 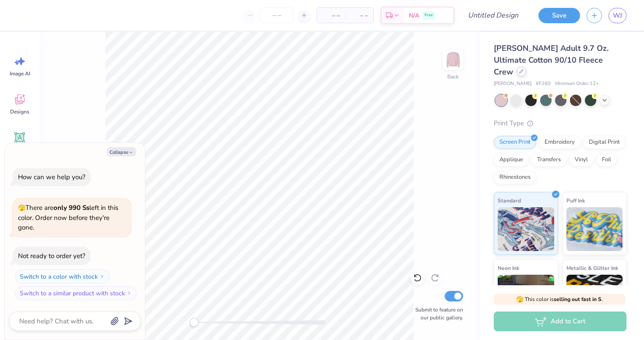 What do you see at coordinates (549, 160) in the screenshot?
I see `div: Transfers` at bounding box center [549, 160].